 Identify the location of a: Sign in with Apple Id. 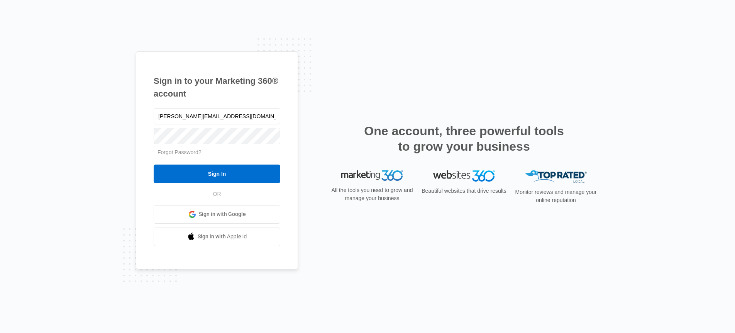
(217, 237).